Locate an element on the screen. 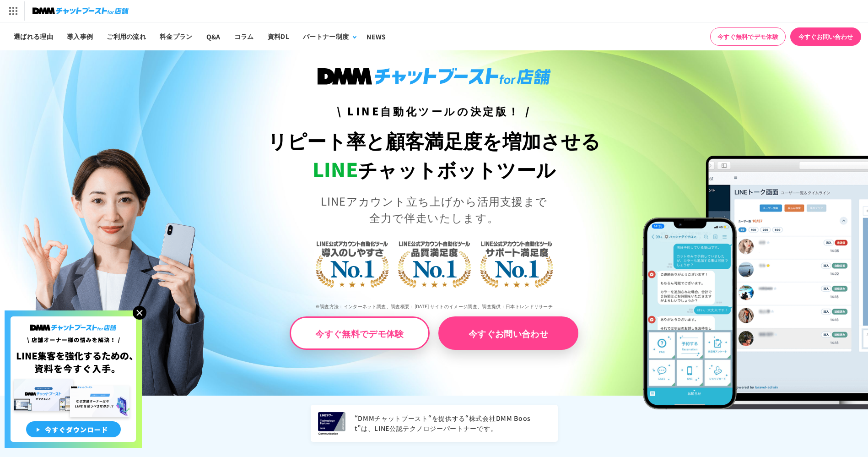 The image size is (868, 457). h1: リピート率と顧客満足度を増加させる チャットボットツール is located at coordinates (434, 154).